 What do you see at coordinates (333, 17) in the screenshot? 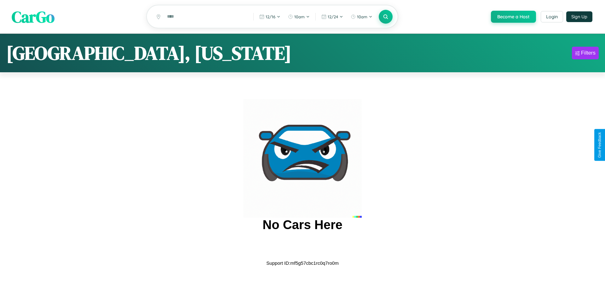
I see `span: 12 / 24` at bounding box center [333, 17].